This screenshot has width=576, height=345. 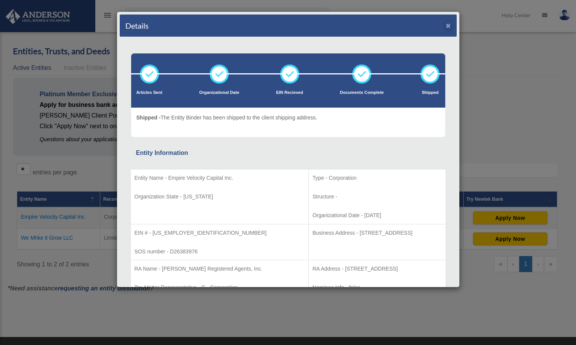 What do you see at coordinates (137, 26) in the screenshot?
I see `h4: Details` at bounding box center [137, 26].